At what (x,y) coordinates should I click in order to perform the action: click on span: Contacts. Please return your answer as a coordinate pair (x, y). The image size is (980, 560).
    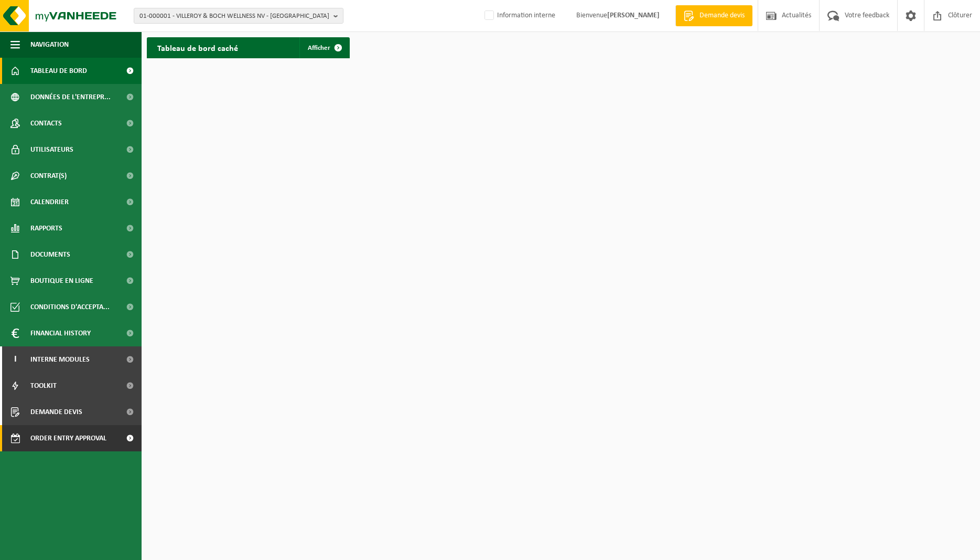
    Looking at the image, I should click on (46, 123).